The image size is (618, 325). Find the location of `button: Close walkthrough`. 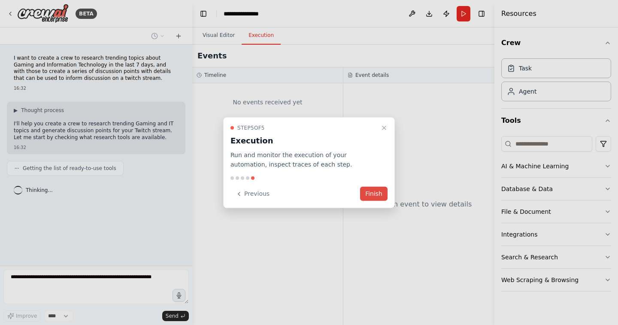

button: Close walkthrough is located at coordinates (384, 127).